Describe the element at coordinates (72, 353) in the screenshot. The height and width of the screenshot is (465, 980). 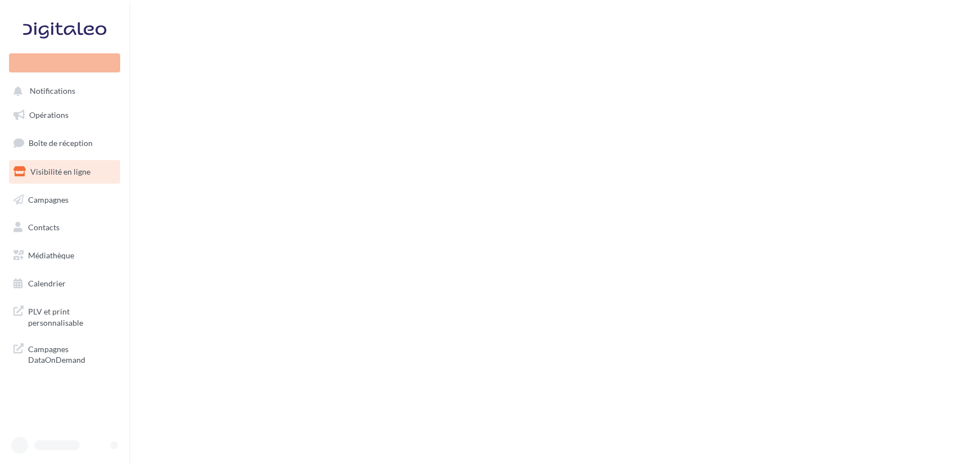
I see `span: Campagnes DataOnDemand` at that location.